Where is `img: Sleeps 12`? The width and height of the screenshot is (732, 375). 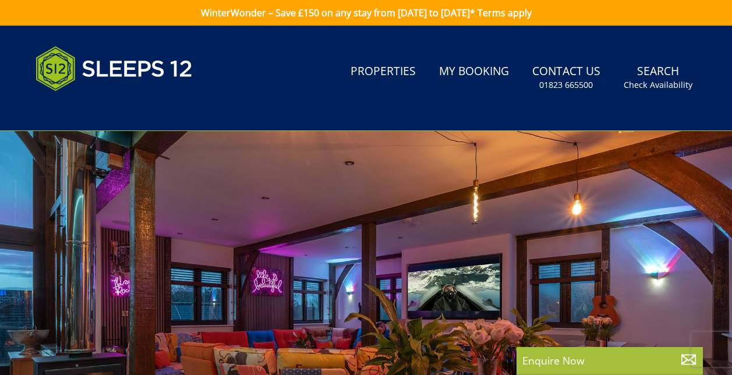 img: Sleeps 12 is located at coordinates (114, 69).